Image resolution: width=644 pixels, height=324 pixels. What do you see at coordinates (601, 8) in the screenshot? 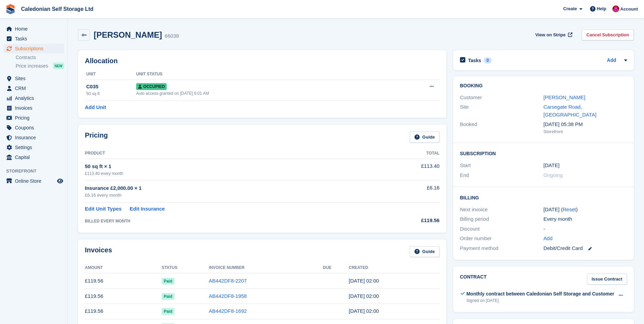
I see `span: Help` at bounding box center [601, 8].